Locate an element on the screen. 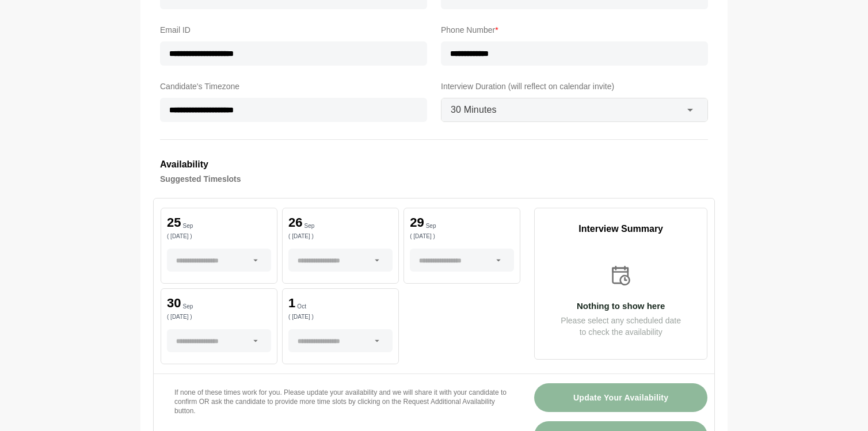  span: 30 Minutes is located at coordinates (474, 110).